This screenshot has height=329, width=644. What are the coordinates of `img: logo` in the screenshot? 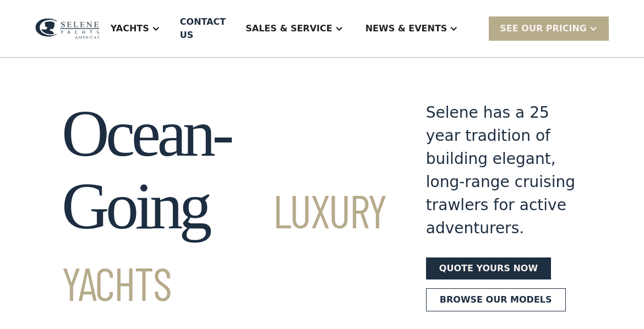 It's located at (67, 28).